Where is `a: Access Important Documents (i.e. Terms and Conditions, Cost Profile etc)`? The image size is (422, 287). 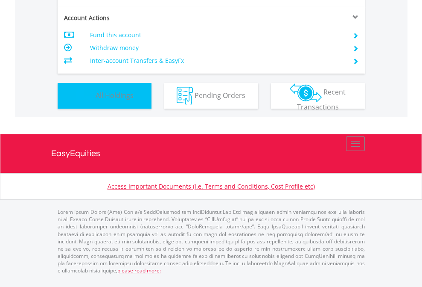
a: Access Important Documents (i.e. Terms and Conditions, Cost Profile etc) is located at coordinates (211, 186).